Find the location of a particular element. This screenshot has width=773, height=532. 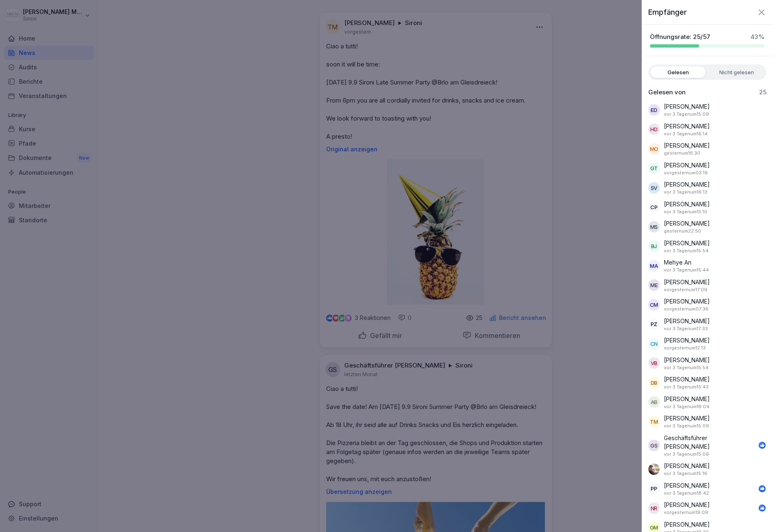

div: GT is located at coordinates (654, 168).